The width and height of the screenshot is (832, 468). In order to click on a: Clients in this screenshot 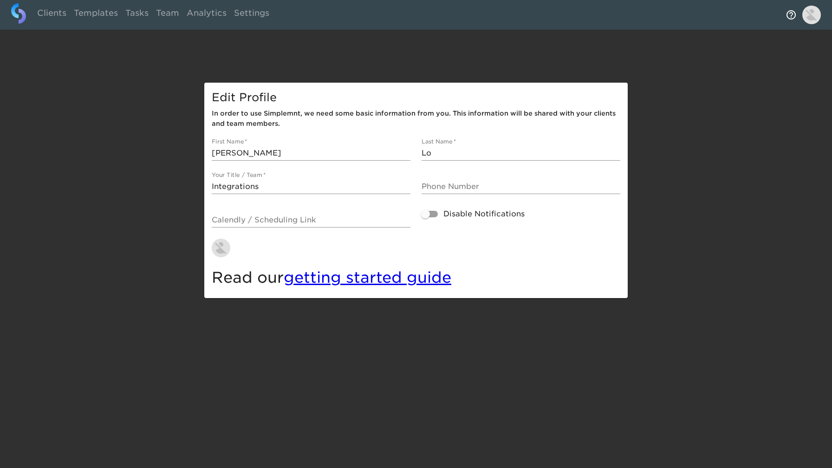, I will do `click(52, 14)`.